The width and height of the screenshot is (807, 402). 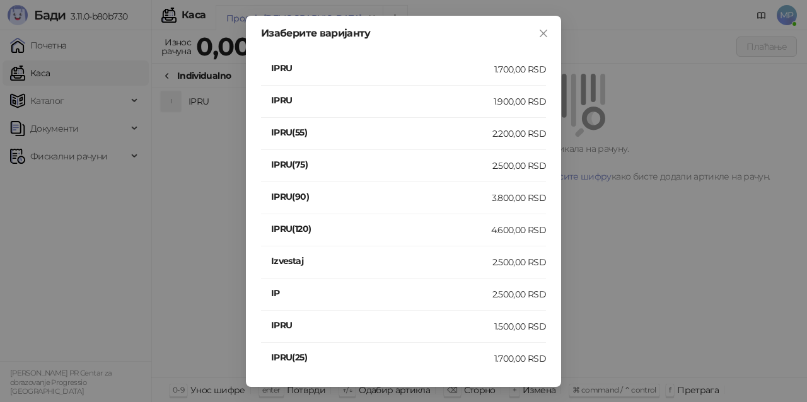 What do you see at coordinates (381, 165) in the screenshot?
I see `h4: IPRU(75)` at bounding box center [381, 165].